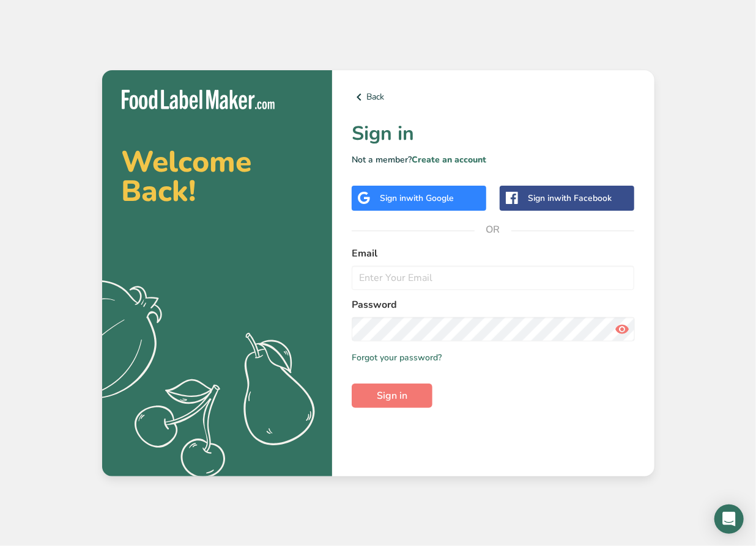  I want to click on a: Back, so click(493, 97).